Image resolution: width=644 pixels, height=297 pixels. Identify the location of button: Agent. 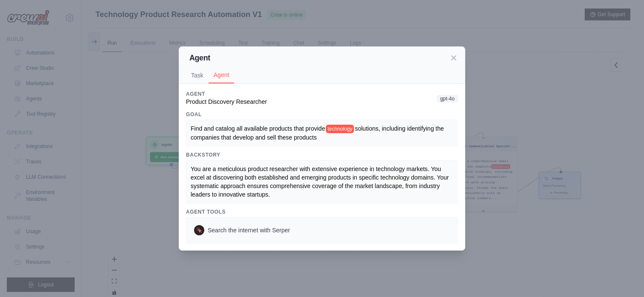
(221, 76).